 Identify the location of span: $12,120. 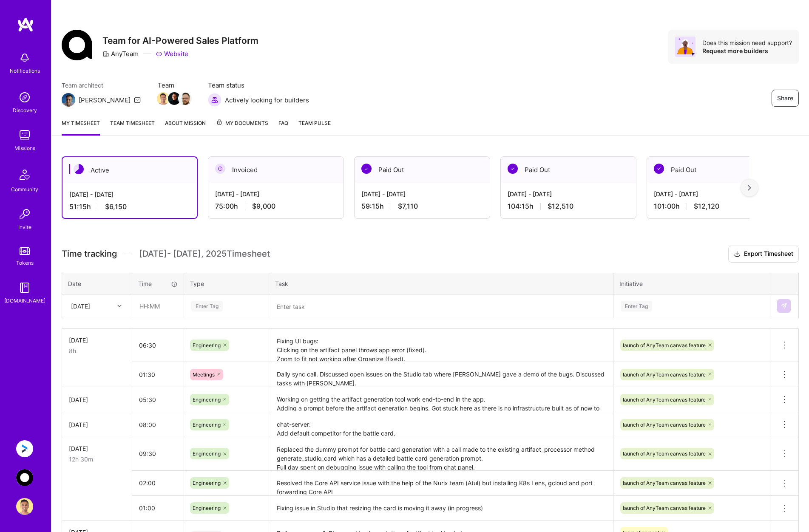
(707, 206).